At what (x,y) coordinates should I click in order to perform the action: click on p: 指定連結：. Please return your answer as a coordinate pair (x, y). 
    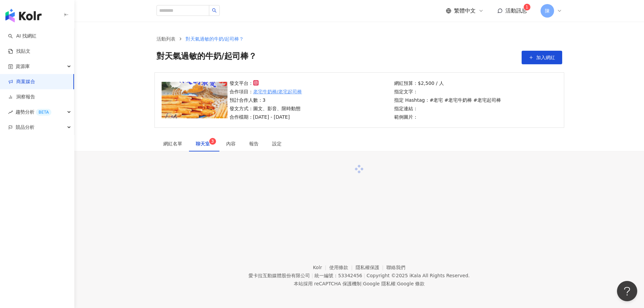
    Looking at the image, I should click on (447, 108).